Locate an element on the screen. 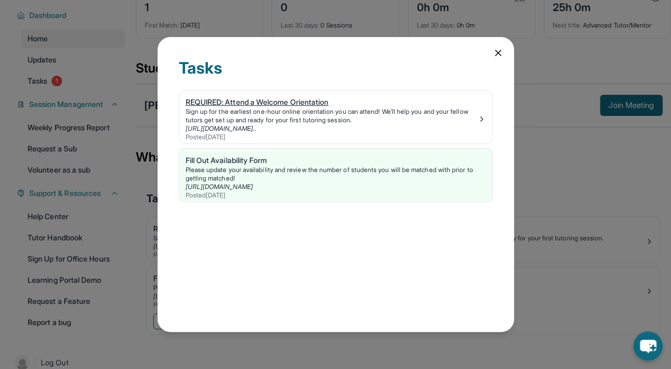 This screenshot has height=369, width=671. a: Fill Out Availability FormPlease update your availability and review the number of students you w... is located at coordinates (336, 175).